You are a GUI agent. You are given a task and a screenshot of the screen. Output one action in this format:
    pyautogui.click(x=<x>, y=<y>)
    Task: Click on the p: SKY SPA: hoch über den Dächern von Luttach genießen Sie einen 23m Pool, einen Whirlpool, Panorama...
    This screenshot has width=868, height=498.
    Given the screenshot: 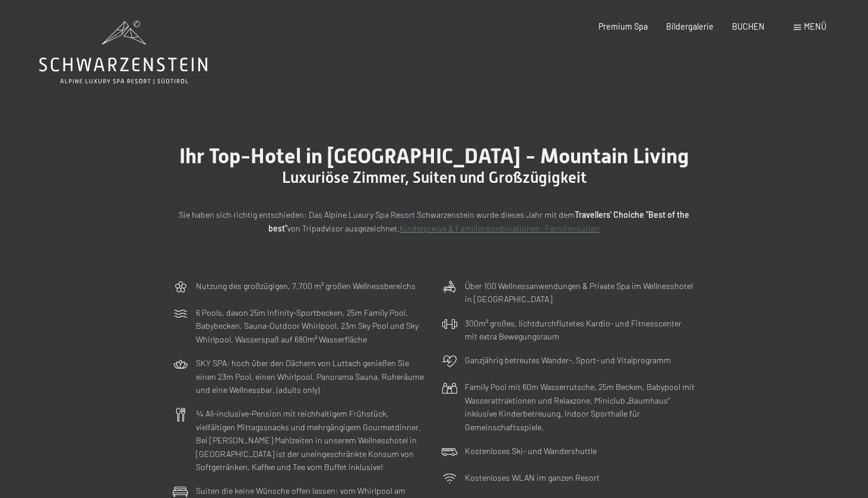 What is the action you would take?
    pyautogui.click(x=311, y=377)
    